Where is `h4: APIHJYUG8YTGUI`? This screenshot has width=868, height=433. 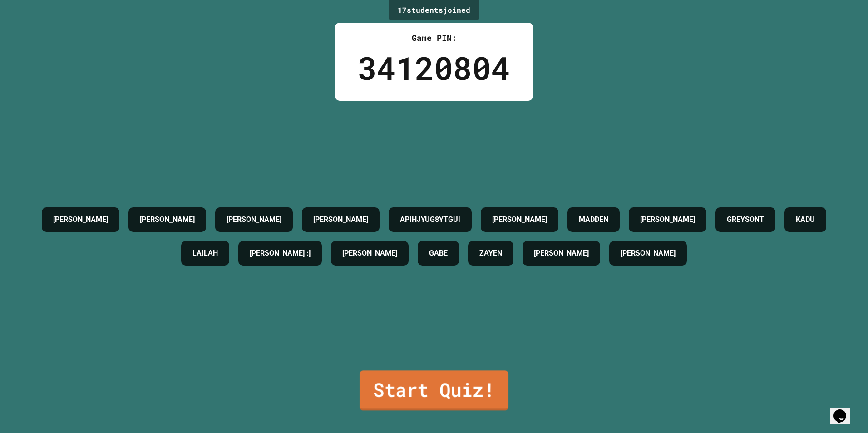
h4: APIHJYUG8YTGUI is located at coordinates (430, 220).